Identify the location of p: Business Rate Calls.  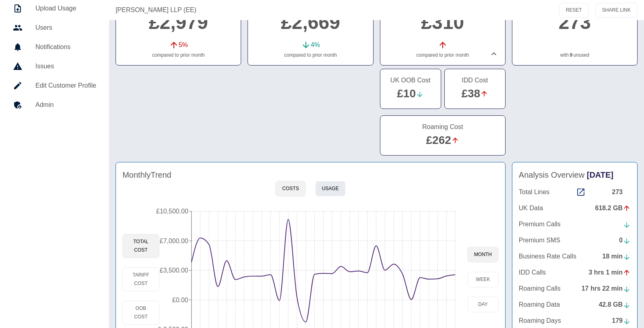
(548, 257).